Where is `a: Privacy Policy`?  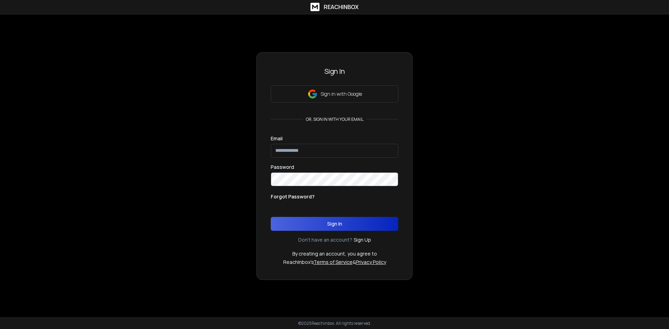 a: Privacy Policy is located at coordinates (371, 262).